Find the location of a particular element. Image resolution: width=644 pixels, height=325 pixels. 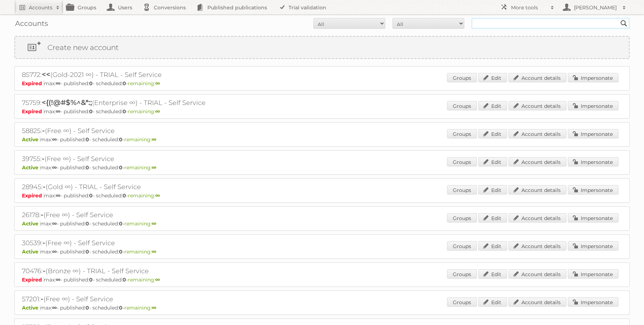

h2: 39755: (Free ∞) - Self Service is located at coordinates (148, 159).